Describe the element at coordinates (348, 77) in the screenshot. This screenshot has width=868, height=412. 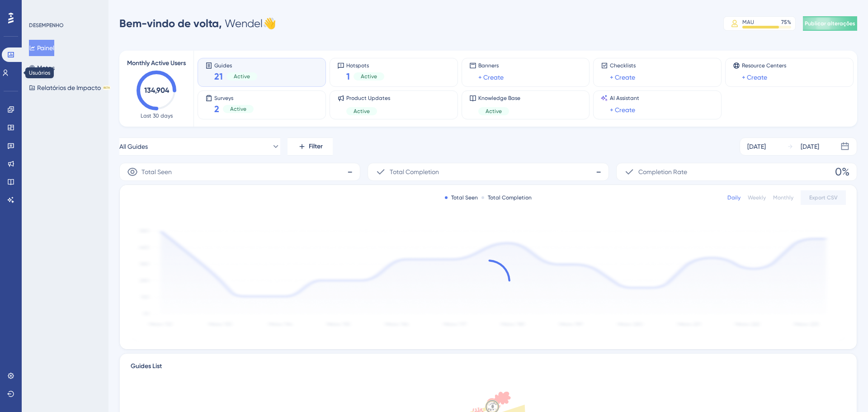
I see `span: 1` at that location.